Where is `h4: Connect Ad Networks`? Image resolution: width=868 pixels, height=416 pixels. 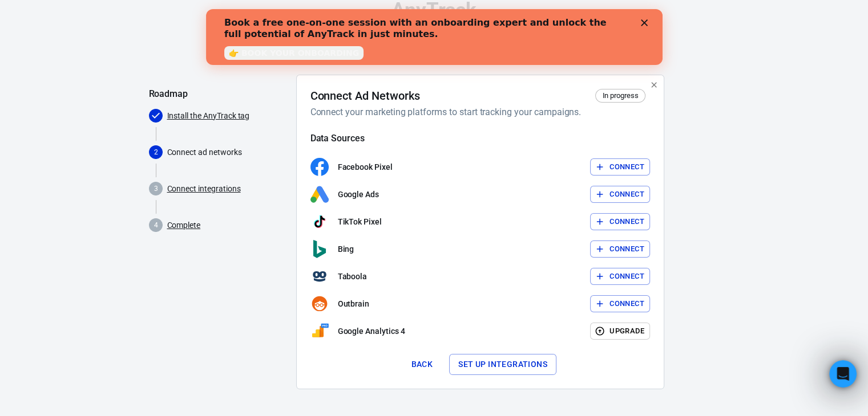 h4: Connect Ad Networks is located at coordinates (365, 96).